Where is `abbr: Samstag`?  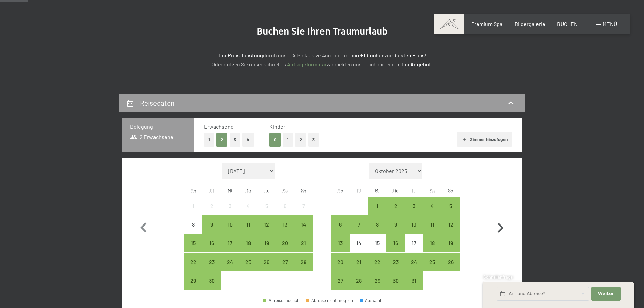 abbr: Samstag is located at coordinates (432, 190).